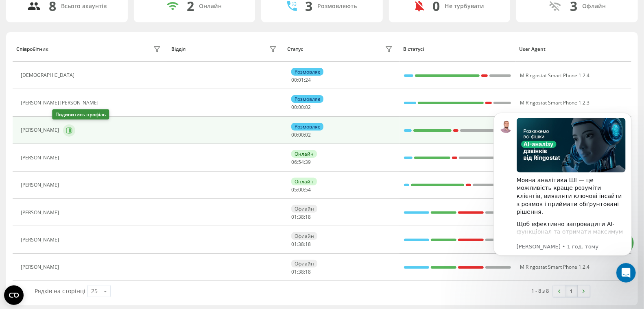 The image size is (644, 309). What do you see at coordinates (295, 50) in the screenshot?
I see `div: Статус` at bounding box center [295, 50].